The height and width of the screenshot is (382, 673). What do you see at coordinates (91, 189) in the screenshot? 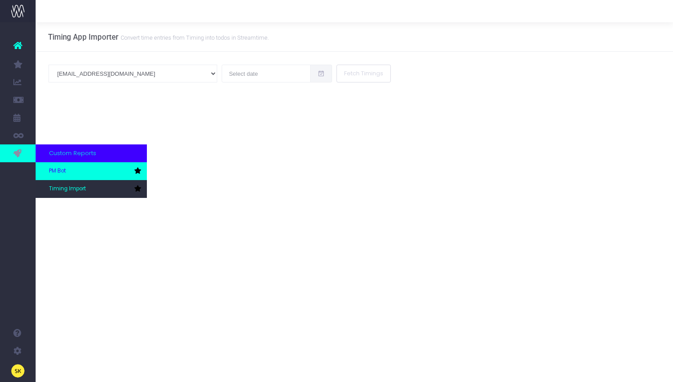
I see `a: Timing Import` at bounding box center [91, 189].